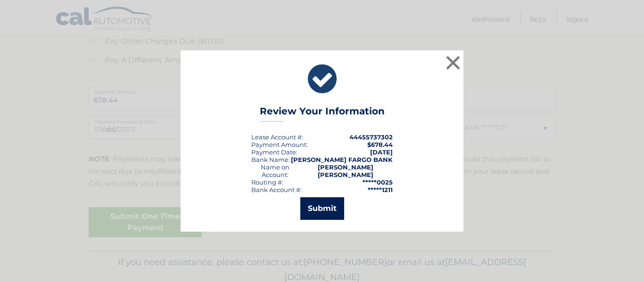 This screenshot has height=282, width=644. Describe the element at coordinates (322, 114) in the screenshot. I see `h3: Review Your Information` at that location.